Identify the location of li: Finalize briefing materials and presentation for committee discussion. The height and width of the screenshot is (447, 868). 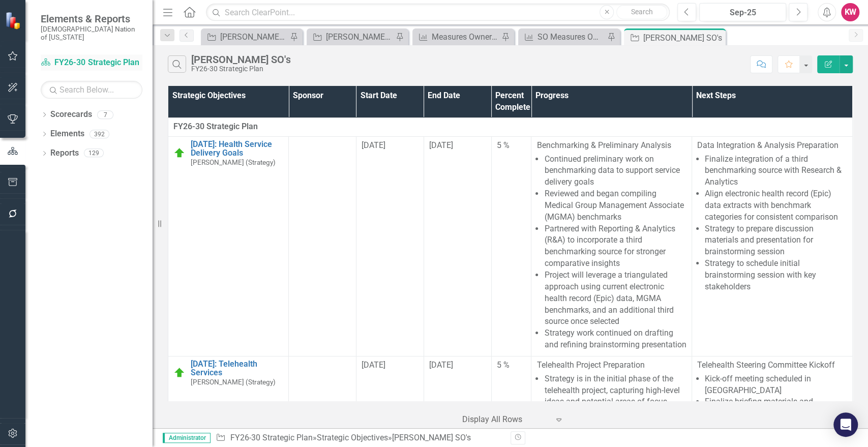
(776, 408).